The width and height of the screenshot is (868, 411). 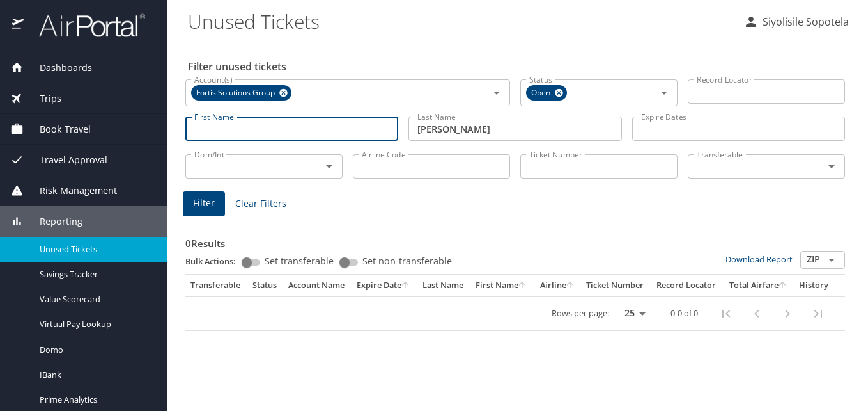 I want to click on div: Transferable, so click(x=216, y=286).